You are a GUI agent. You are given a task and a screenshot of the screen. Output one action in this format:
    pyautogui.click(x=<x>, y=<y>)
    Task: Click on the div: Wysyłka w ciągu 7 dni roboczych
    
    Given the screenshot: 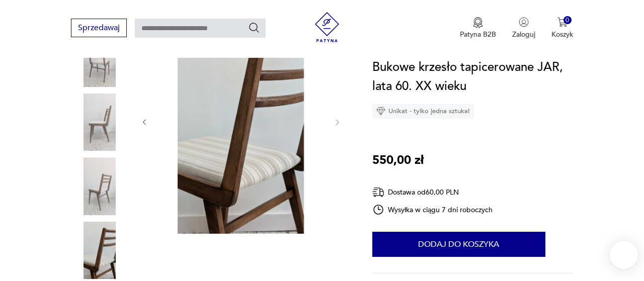 What is the action you would take?
    pyautogui.click(x=433, y=210)
    